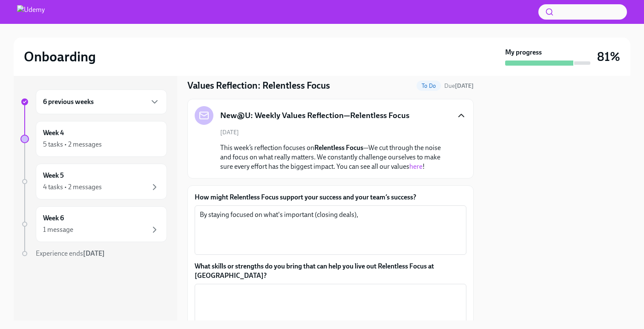 The height and width of the screenshot is (329, 644). What do you see at coordinates (93, 182) in the screenshot?
I see `a: Week 54 tasks • 2 messages` at bounding box center [93, 182].